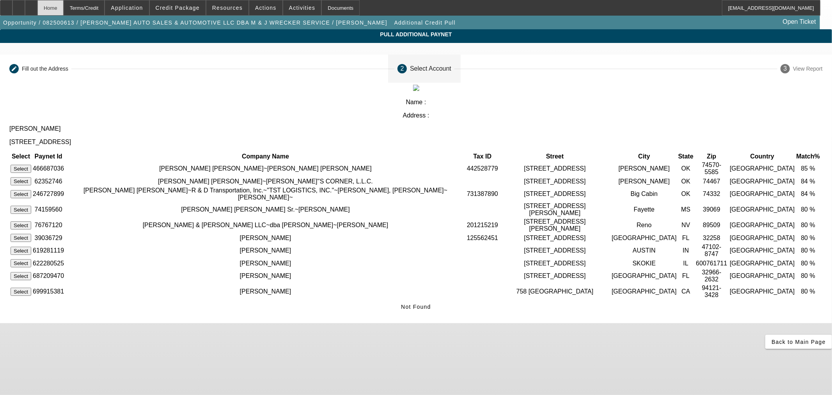  What do you see at coordinates (483, 169) in the screenshot?
I see `td: 442528779` at bounding box center [483, 169].